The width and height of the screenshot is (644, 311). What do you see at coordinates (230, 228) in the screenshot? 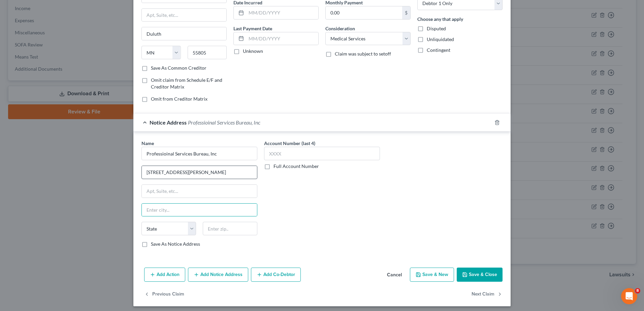
I see `input: Enter zip..` at bounding box center [230, 228].